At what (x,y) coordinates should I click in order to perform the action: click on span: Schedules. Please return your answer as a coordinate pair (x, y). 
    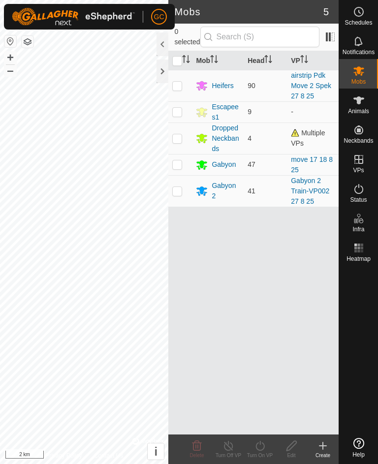
    Looking at the image, I should click on (359, 23).